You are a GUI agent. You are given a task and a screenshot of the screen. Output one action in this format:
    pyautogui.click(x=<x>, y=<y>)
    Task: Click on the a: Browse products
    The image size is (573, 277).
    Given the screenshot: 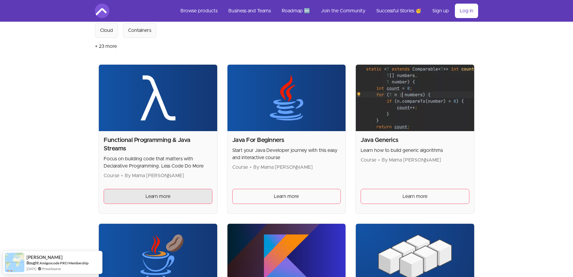 What is the action you would take?
    pyautogui.click(x=199, y=11)
    